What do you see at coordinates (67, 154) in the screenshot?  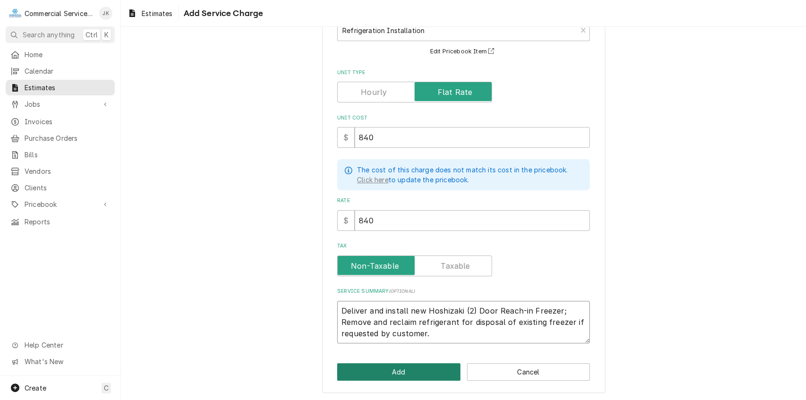 I see `span: Bills` at bounding box center [67, 154].